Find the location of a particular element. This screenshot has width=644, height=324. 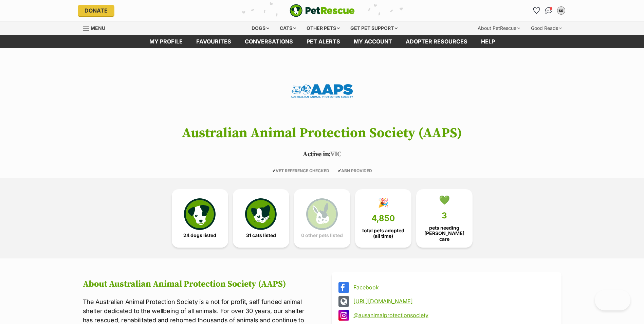

span: Active in: is located at coordinates (316, 154).